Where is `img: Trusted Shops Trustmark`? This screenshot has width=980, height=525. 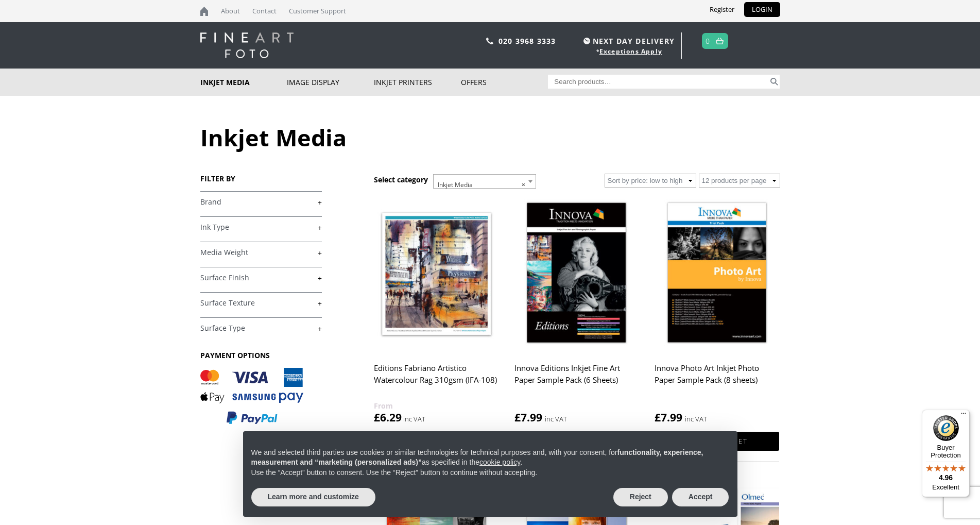 img: Trusted Shops Trustmark is located at coordinates (946, 428).